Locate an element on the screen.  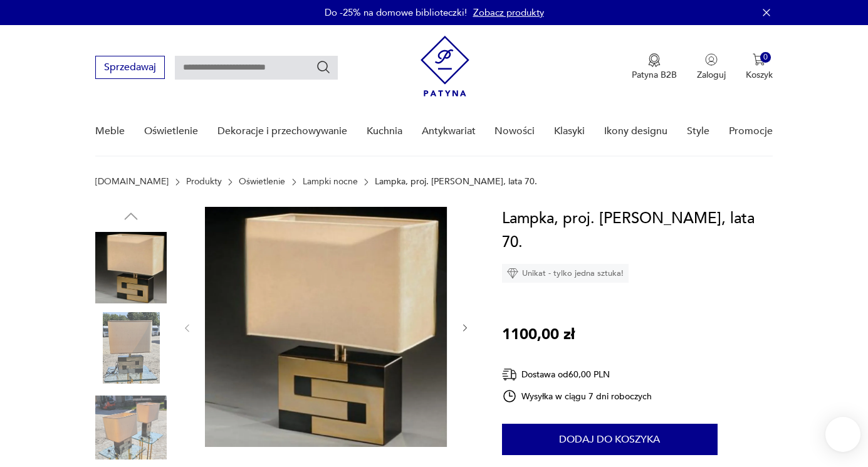
img: Ikona medalu is located at coordinates (654, 60).